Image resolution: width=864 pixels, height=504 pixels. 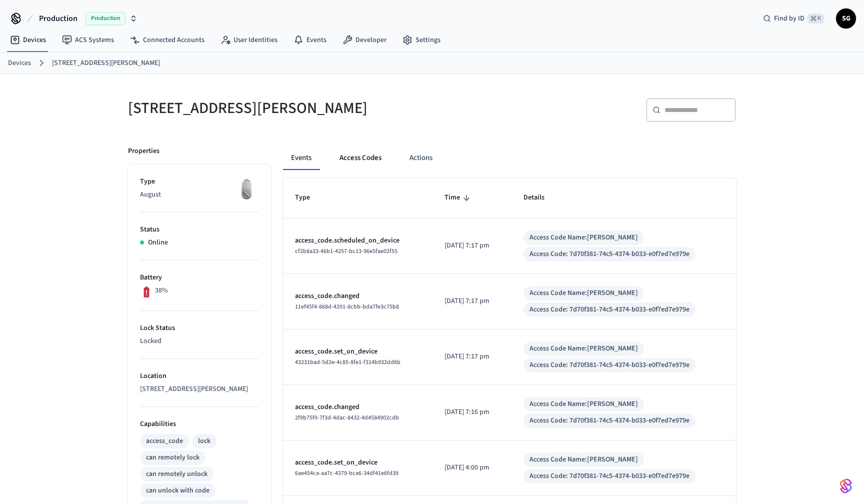 What do you see at coordinates (247, 189) in the screenshot?
I see `img: August Wifi Smart Lock 3rd Gen, Silver, Front` at bounding box center [247, 189].